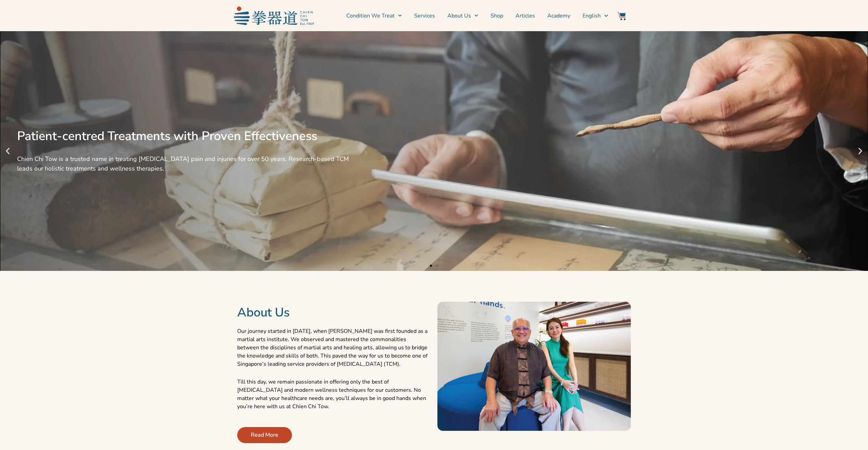 The image size is (868, 450). Describe the element at coordinates (859, 151) in the screenshot. I see `div: Next slide` at that location.